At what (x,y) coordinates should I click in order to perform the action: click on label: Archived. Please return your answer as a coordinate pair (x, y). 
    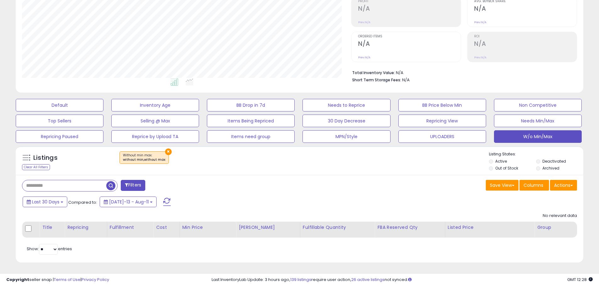
    Looking at the image, I should click on (550, 168).